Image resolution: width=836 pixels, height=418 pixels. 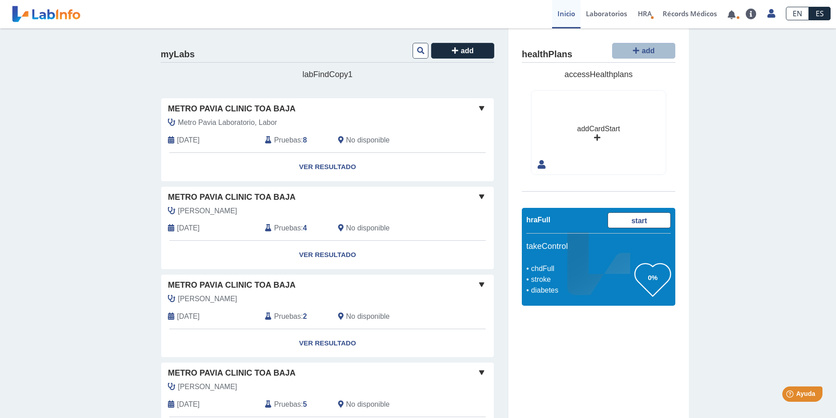 I want to click on span: labFindCopy1, so click(x=327, y=74).